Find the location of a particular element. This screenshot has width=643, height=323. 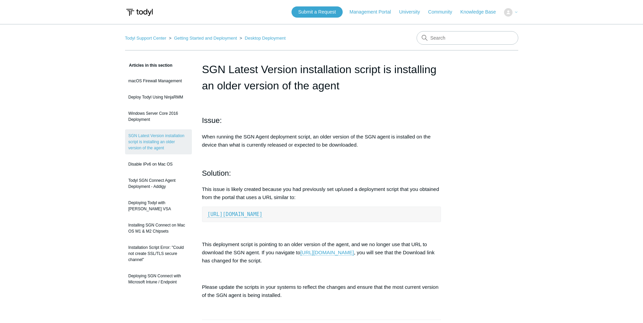

li: Desktop Deployment is located at coordinates (262, 38).